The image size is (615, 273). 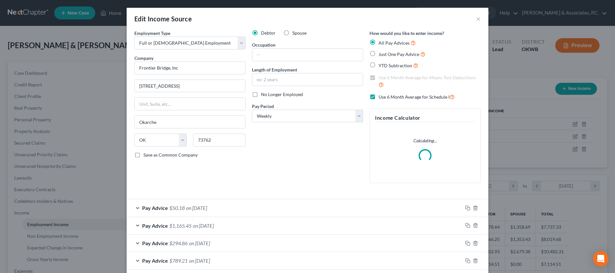 I want to click on div: Open Intercom Messenger, so click(x=601, y=258).